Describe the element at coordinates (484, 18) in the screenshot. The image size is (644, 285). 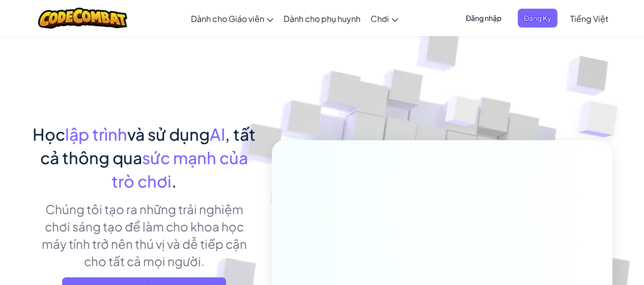
I see `span: Đăng nhập` at that location.